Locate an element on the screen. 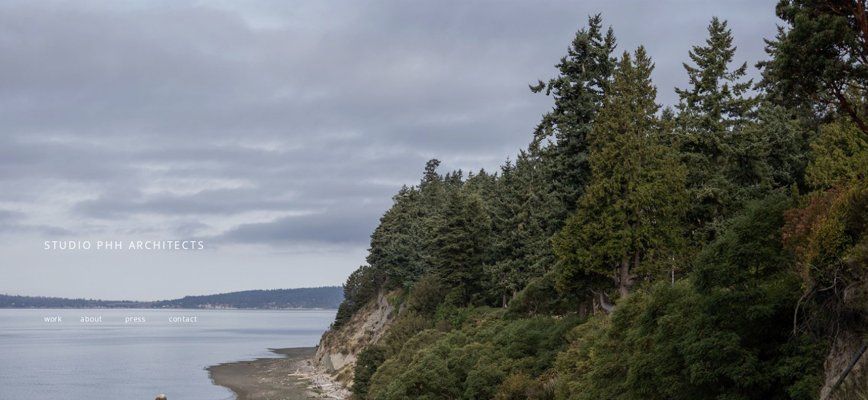 The image size is (868, 400). span: STUDIO PHH ARCHITECTS is located at coordinates (124, 245).